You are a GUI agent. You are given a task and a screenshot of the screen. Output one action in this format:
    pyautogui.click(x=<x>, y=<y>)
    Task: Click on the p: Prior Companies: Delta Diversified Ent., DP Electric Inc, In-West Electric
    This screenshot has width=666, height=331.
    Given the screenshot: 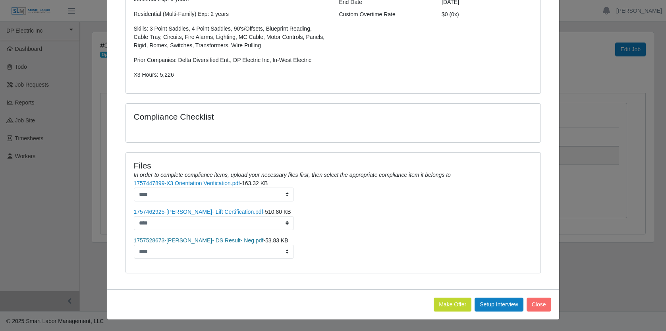 What is the action you would take?
    pyautogui.click(x=230, y=60)
    